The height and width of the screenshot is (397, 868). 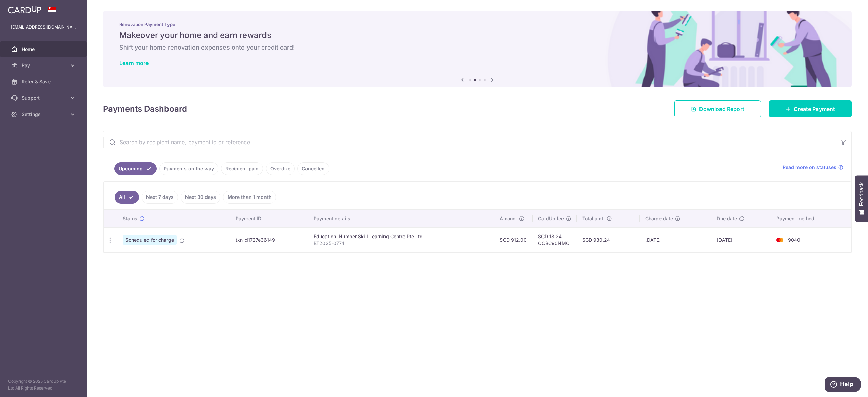 What do you see at coordinates (149, 240) in the screenshot?
I see `span: Scheduled for charge` at bounding box center [149, 240].